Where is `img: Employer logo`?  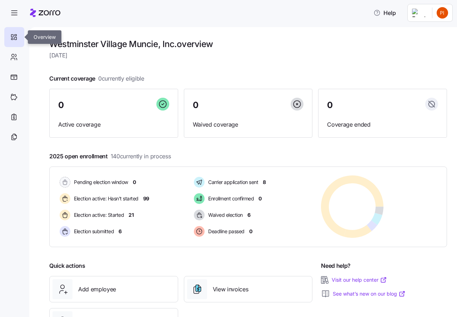 img: Employer logo is located at coordinates (419, 13).